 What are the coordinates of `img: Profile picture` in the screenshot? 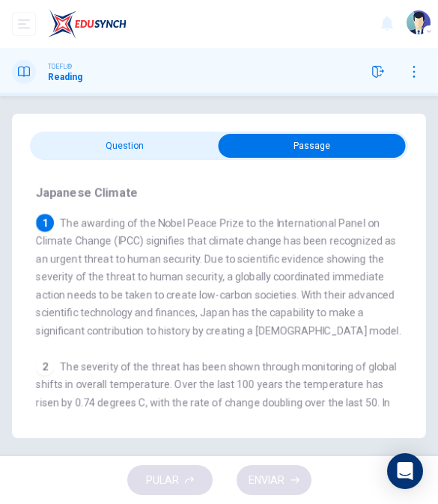 It's located at (418, 22).